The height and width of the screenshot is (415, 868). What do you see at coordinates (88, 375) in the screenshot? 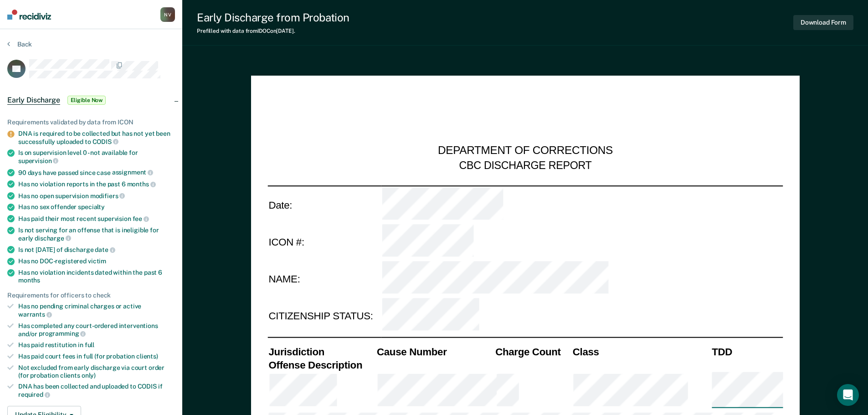
I see `span: only)` at bounding box center [88, 375].